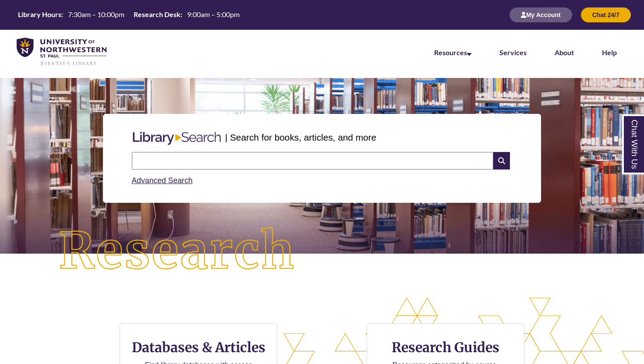 This screenshot has width=644, height=364. What do you see at coordinates (177, 252) in the screenshot?
I see `img: Research` at bounding box center [177, 252].